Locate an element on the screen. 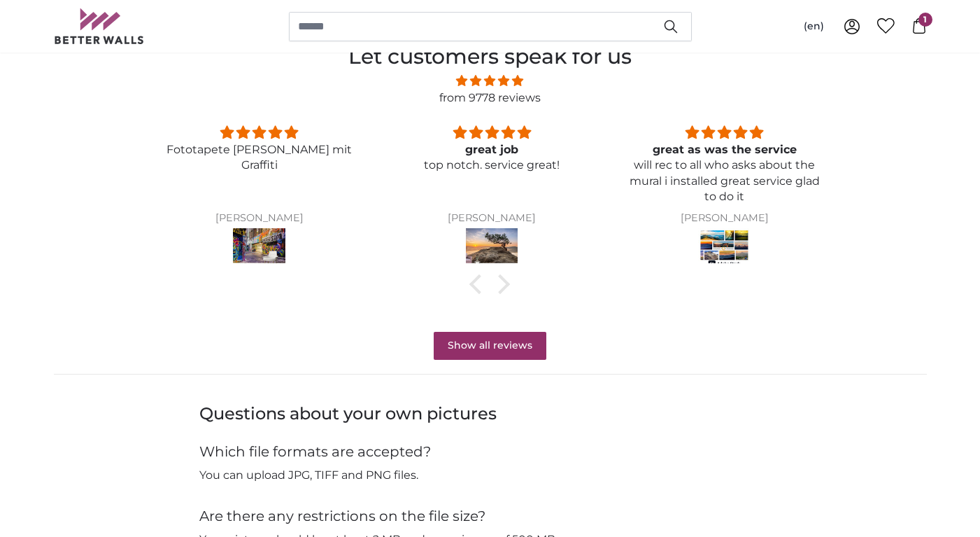 The height and width of the screenshot is (537, 980). img: Betterwalls is located at coordinates (99, 26).